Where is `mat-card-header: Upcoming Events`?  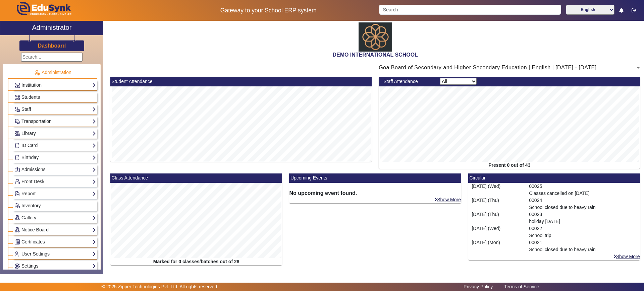 mat-card-header: Upcoming Events is located at coordinates (375, 178).